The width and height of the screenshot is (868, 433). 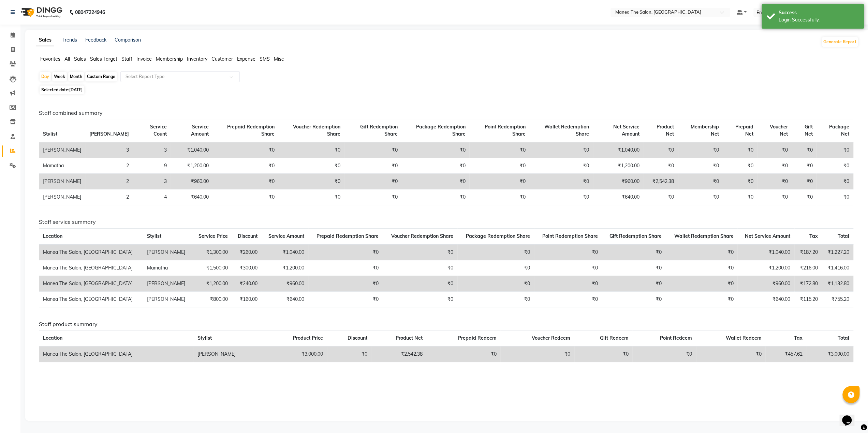 What do you see at coordinates (247, 284) in the screenshot?
I see `td: ₹240.00` at bounding box center [247, 284].